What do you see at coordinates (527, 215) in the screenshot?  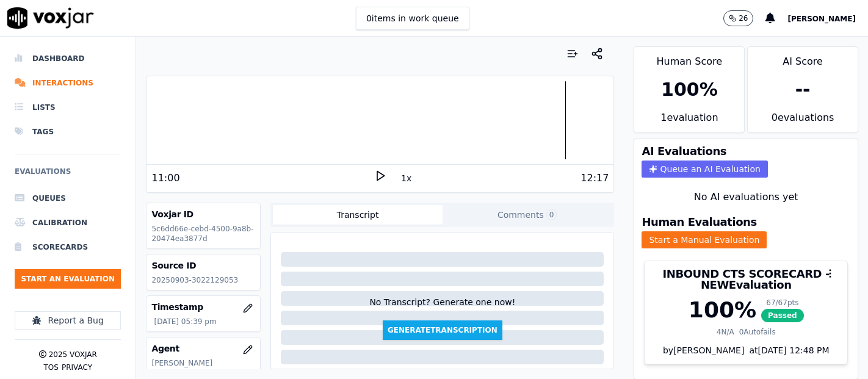 I see `button: Comments` at bounding box center [527, 215].